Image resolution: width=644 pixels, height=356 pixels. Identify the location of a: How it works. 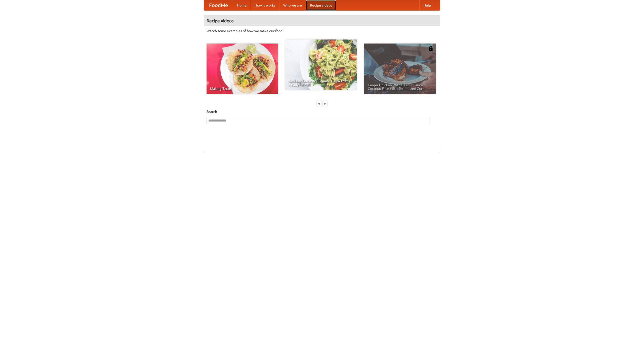
(265, 5).